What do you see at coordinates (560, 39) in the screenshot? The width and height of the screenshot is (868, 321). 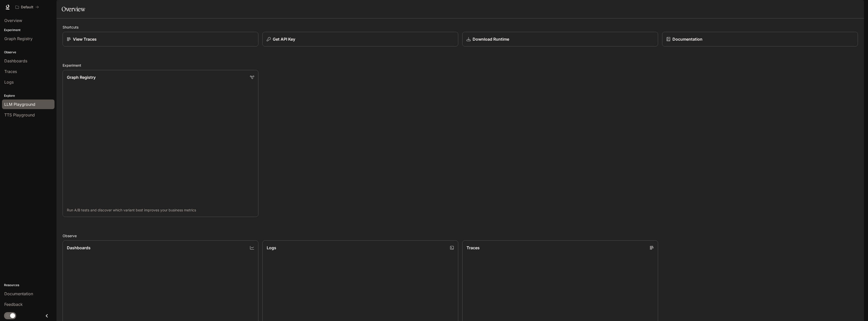 I see `a: Download Runtime` at bounding box center [560, 39].